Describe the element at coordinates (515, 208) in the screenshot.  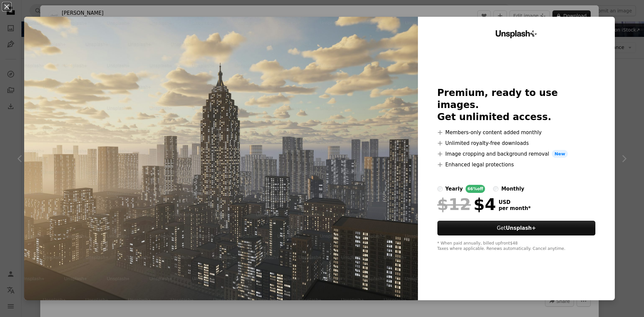
I see `span: per month *` at that location.